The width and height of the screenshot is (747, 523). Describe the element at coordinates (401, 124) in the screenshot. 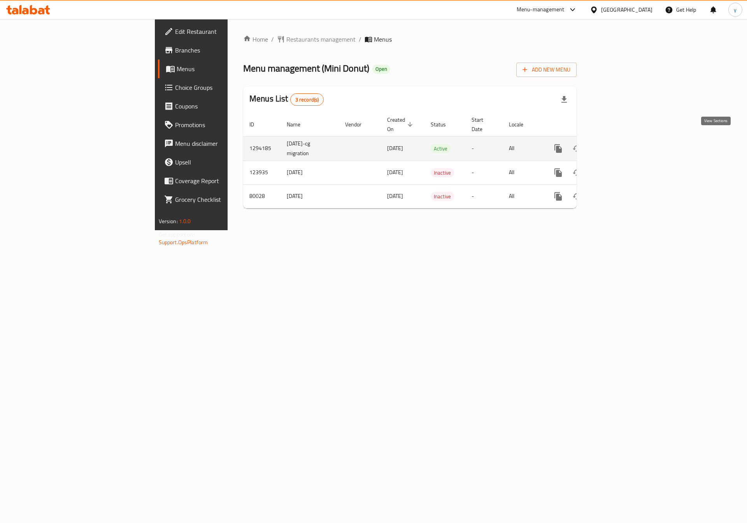

I see `span: Created On` at that location.